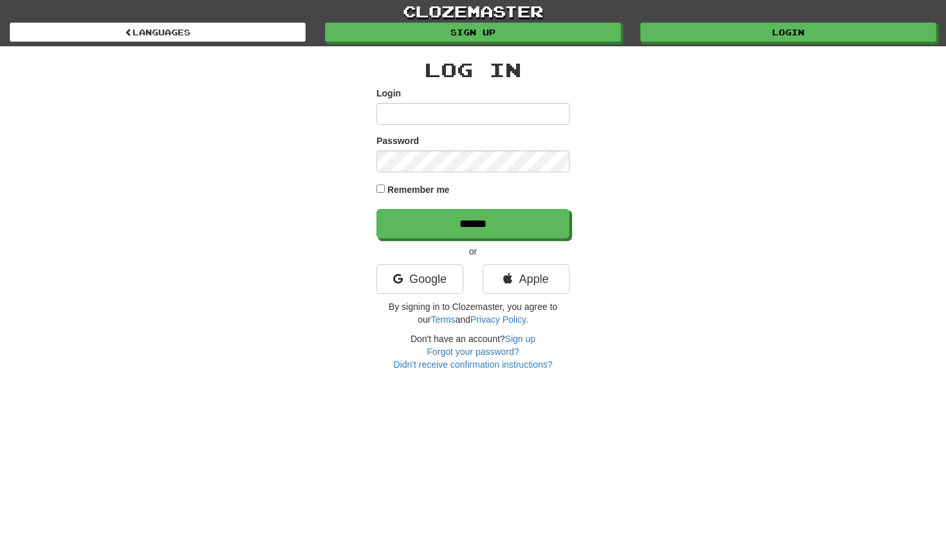 This screenshot has height=560, width=946. What do you see at coordinates (526, 279) in the screenshot?
I see `a: Apple` at bounding box center [526, 279].